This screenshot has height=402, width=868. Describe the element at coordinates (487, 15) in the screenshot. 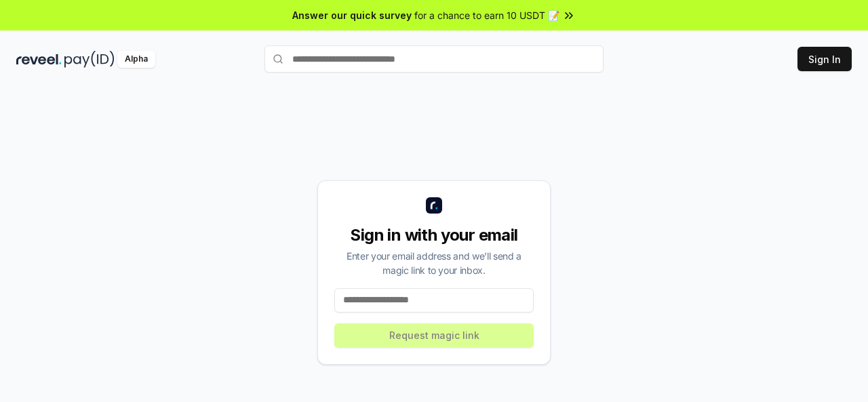

I see `span: for a chance to earn 10 USDT 📝` at that location.